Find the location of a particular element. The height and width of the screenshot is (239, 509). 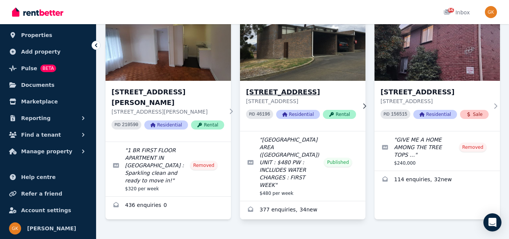

span: Account settings is located at coordinates (46, 210).